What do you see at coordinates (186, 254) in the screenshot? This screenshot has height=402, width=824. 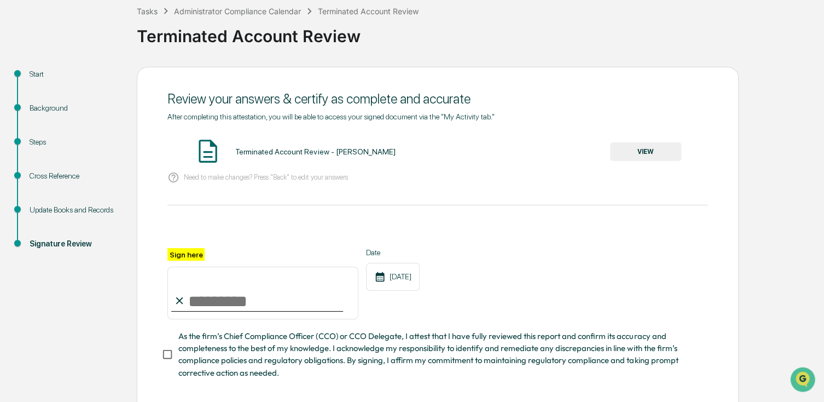 I see `label: Sign here` at bounding box center [186, 254].